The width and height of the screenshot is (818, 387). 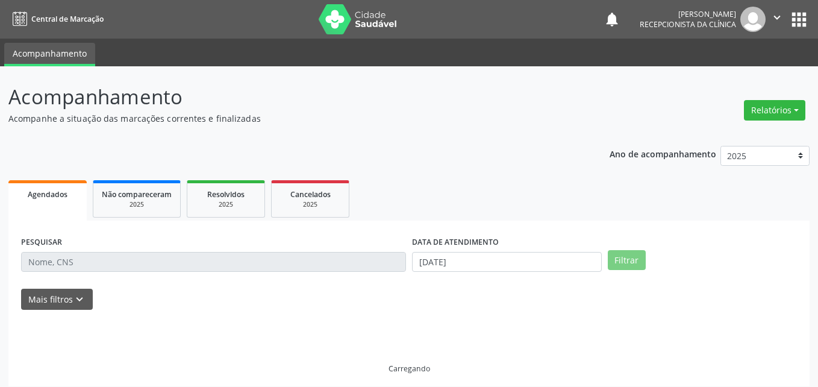 What do you see at coordinates (663, 153) in the screenshot?
I see `p: Ano de acompanhamento` at bounding box center [663, 153].